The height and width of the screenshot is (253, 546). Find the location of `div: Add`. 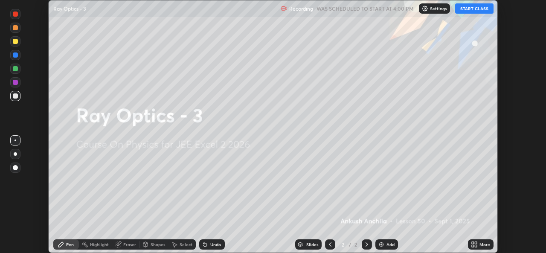

div: Add is located at coordinates (390, 244).